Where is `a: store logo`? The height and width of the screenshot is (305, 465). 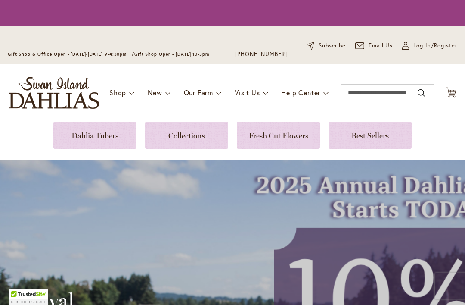
a: store logo is located at coordinates (54, 93).